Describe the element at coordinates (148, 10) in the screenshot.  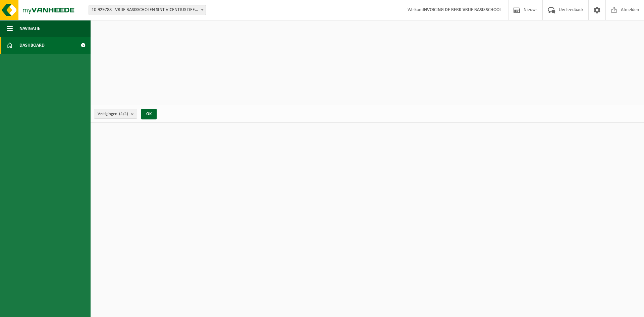
I see `span: 10-929788 - VRIJE BASISSCHOLEN SINT-VICENTIUS DEERLIJK - DEERLIJK` at that location.